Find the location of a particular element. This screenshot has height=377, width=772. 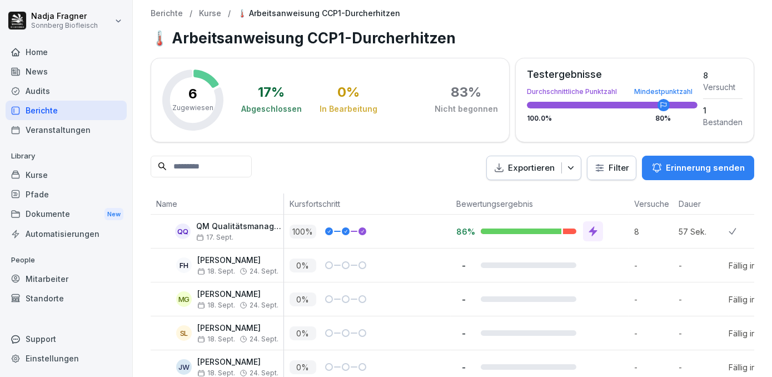

div: News is located at coordinates (66, 71).